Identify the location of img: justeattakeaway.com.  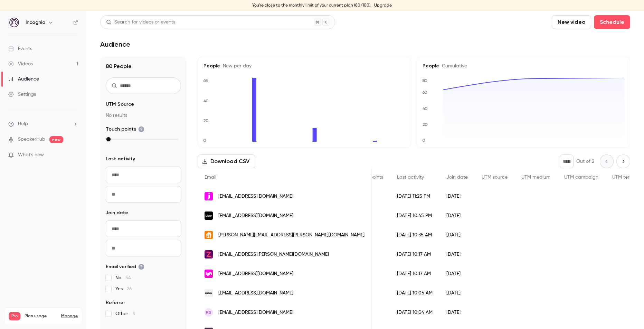
(209, 235).